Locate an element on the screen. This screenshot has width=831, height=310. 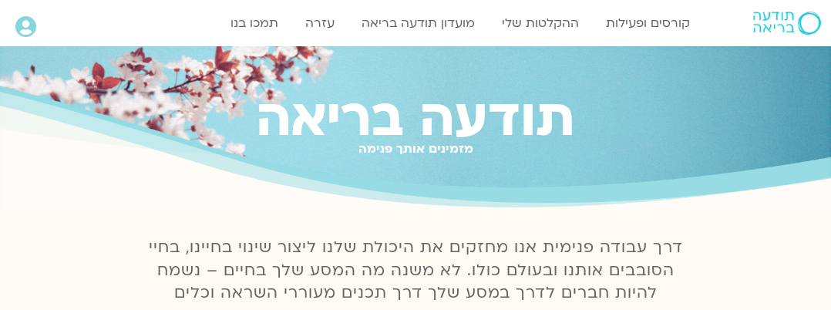
a: מועדון תודעה בריאה is located at coordinates (418, 23).